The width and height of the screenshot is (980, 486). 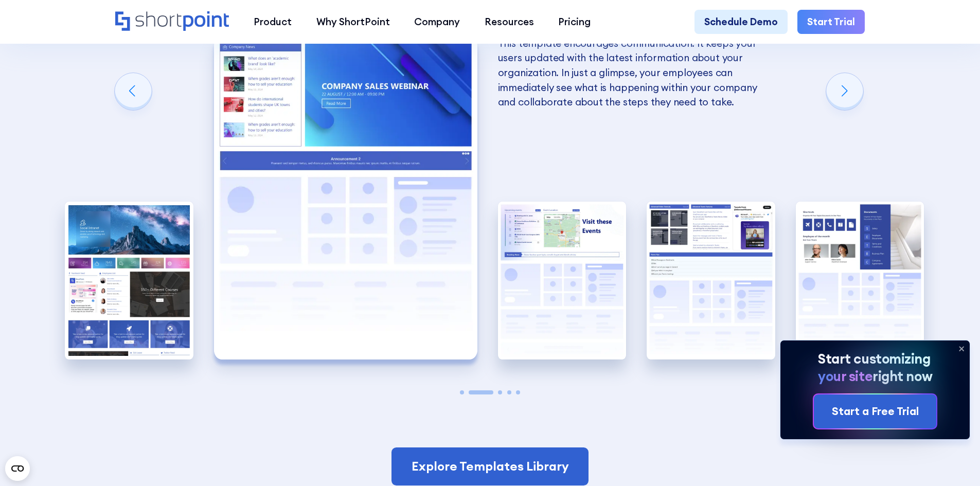 What do you see at coordinates (130, 280) in the screenshot?
I see `div: 1 / 5` at bounding box center [130, 280].